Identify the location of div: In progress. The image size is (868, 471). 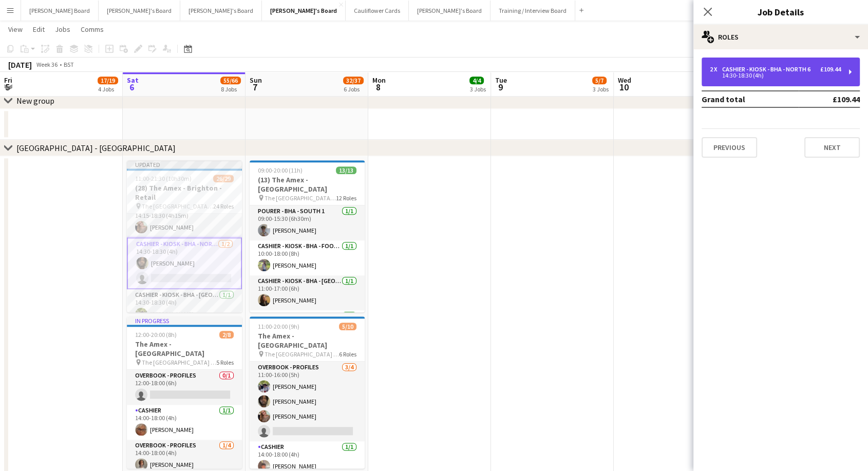
(184, 320).